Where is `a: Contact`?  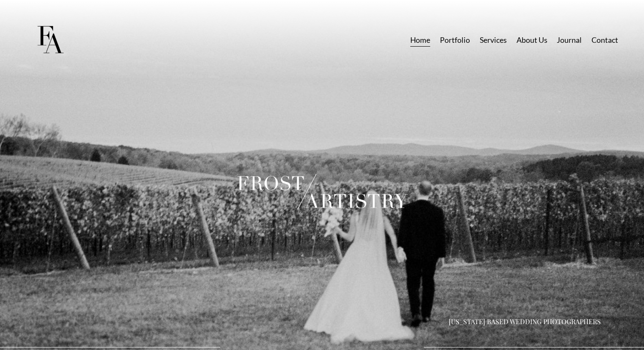
a: Contact is located at coordinates (605, 40).